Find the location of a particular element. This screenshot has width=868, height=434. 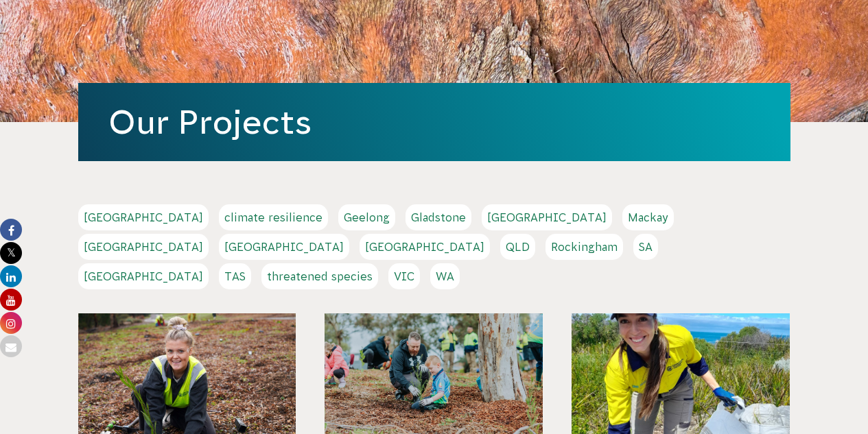

a: Geelong is located at coordinates (366, 217).